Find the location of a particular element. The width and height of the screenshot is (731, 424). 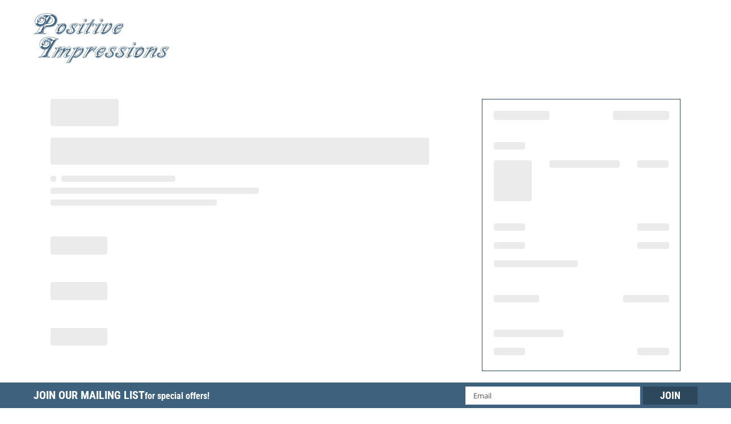

span: for special offers! is located at coordinates (177, 395).